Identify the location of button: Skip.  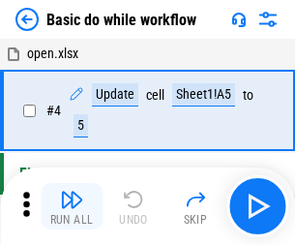
(196, 206).